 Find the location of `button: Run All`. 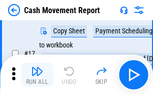

button: Run All is located at coordinates (37, 74).